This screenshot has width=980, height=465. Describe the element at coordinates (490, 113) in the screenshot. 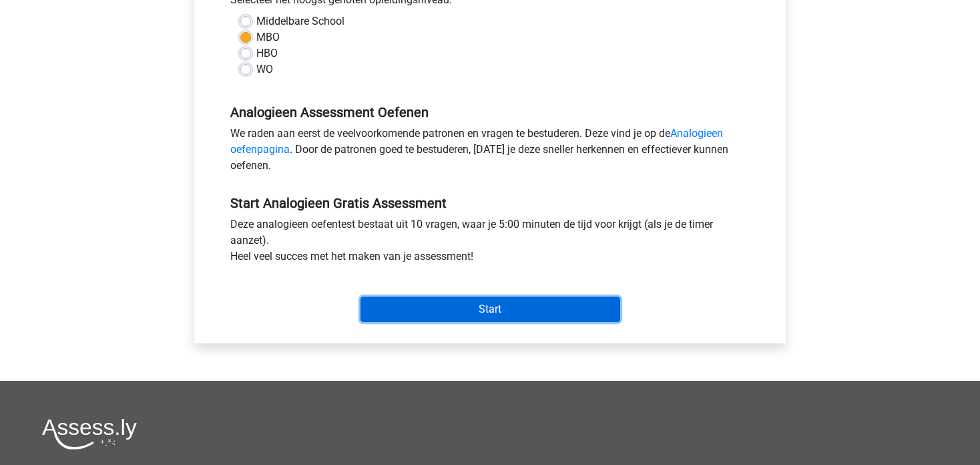

I see `h5: Analogieen Assessment Oefenen` at that location.